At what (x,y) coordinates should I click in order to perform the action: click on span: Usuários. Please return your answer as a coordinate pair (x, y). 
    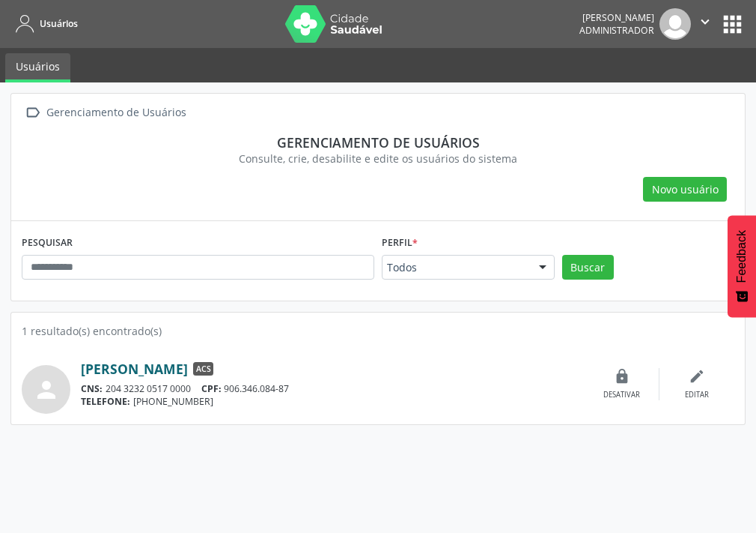
    Looking at the image, I should click on (59, 23).